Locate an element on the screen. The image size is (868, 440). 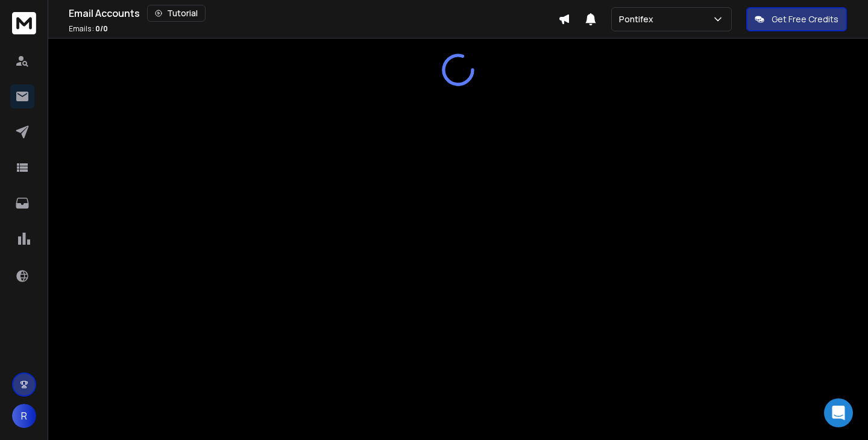
button: Get Free Credits is located at coordinates (796, 19).